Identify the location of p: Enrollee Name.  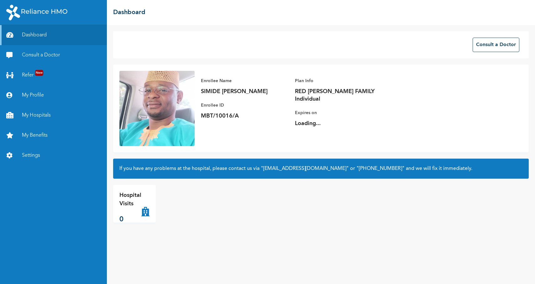
(245, 81).